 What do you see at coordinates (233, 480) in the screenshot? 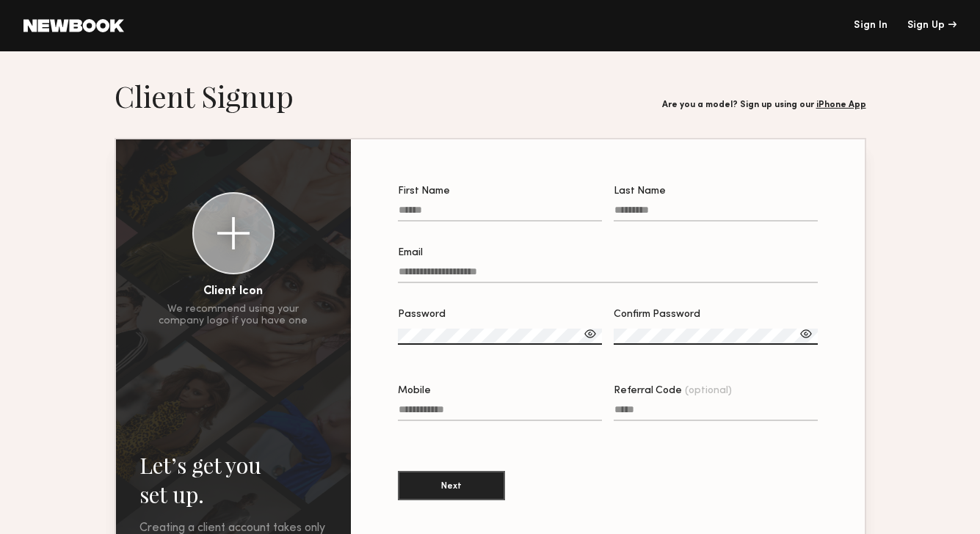
I see `h2: Let’s get you set up.` at bounding box center [233, 480].